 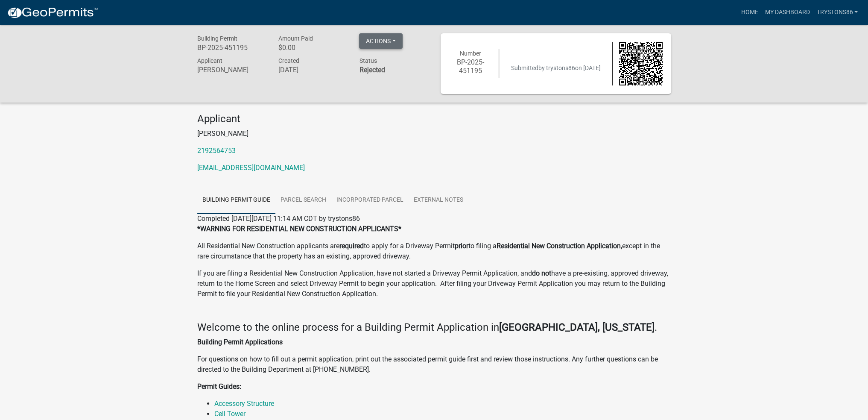 What do you see at coordinates (438, 200) in the screenshot?
I see `a: External Notes` at bounding box center [438, 200].